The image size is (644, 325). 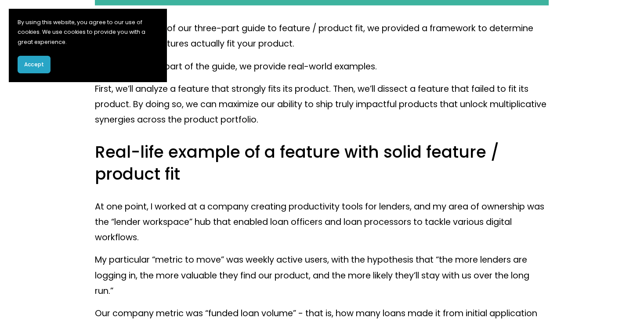 What do you see at coordinates (322, 274) in the screenshot?
I see `p: My particular “metric to move” was weekly active users, with the hypothesis that “the more lender...` at bounding box center [322, 274].